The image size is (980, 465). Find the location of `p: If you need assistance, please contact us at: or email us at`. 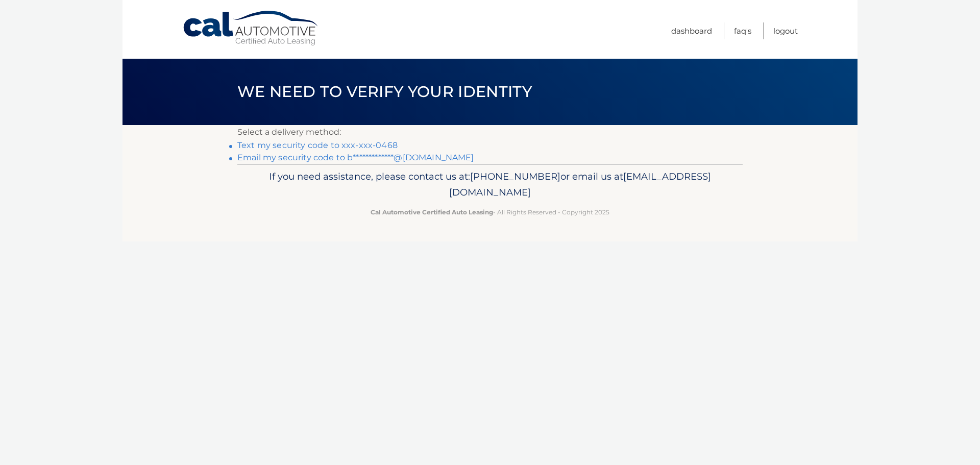

p: If you need assistance, please contact us at: or email us at is located at coordinates (490, 185).